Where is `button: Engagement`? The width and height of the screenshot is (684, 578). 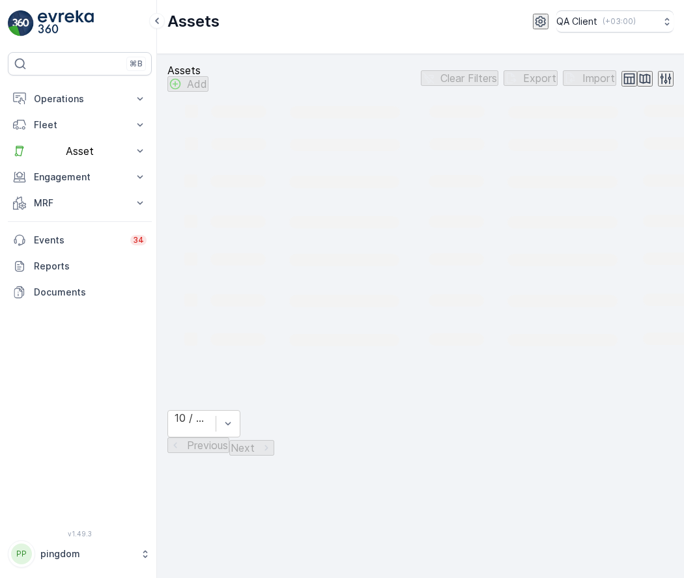
button: Engagement is located at coordinates (79, 177).